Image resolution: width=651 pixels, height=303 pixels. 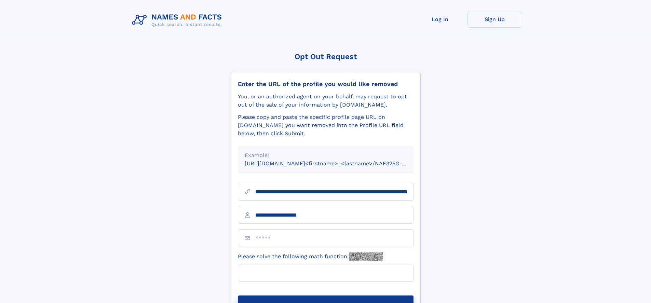 What do you see at coordinates (326, 56) in the screenshot?
I see `div: Opt Out Request` at bounding box center [326, 56].